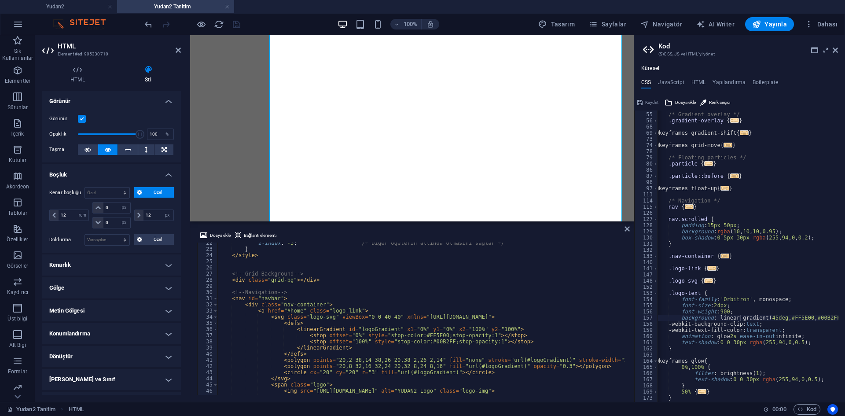 The height and width of the screenshot is (416, 845). I want to click on div: 55, so click(647, 114).